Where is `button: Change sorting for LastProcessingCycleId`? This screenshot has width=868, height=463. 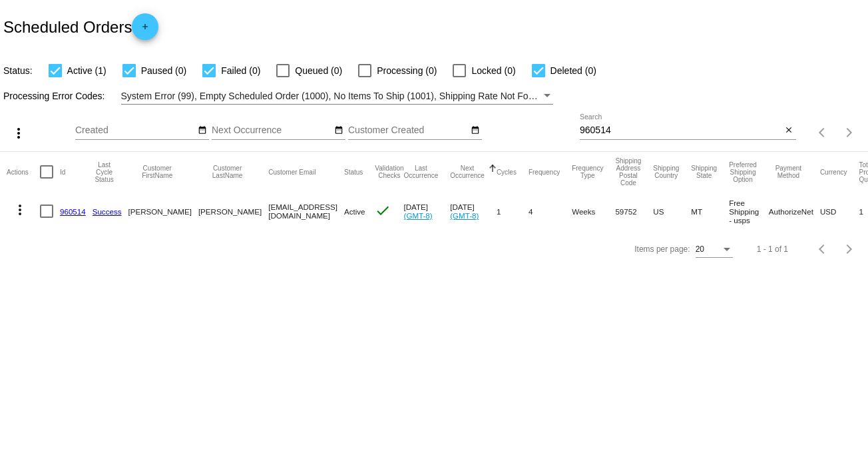
button: Change sorting for LastProcessingCycleId is located at coordinates (105, 172).